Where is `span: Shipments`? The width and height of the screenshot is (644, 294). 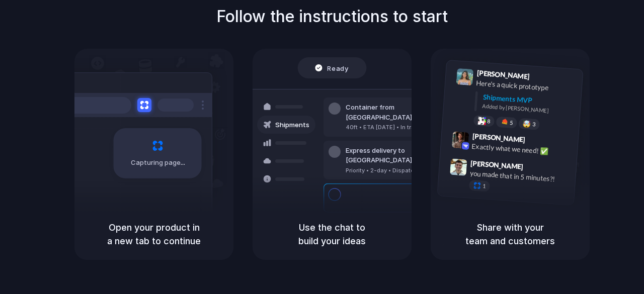
span: Shipments is located at coordinates (293, 125).